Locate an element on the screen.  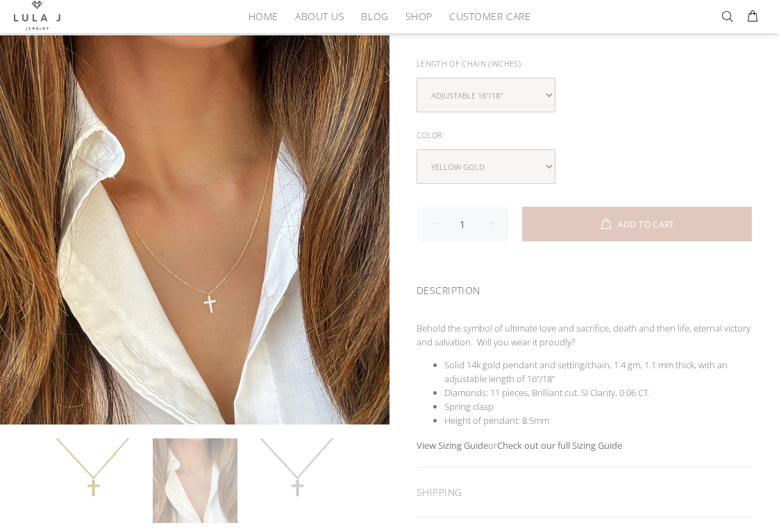
li: Diamonds: 11 pieces, Brilliant cut. SI Clarity, 0.06 CT. is located at coordinates (598, 392).